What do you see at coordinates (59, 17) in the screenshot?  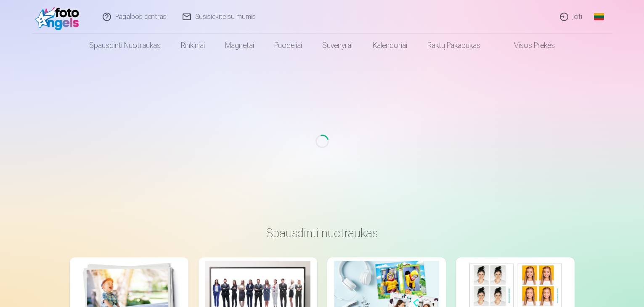 I see `img: /fa2` at bounding box center [59, 17].